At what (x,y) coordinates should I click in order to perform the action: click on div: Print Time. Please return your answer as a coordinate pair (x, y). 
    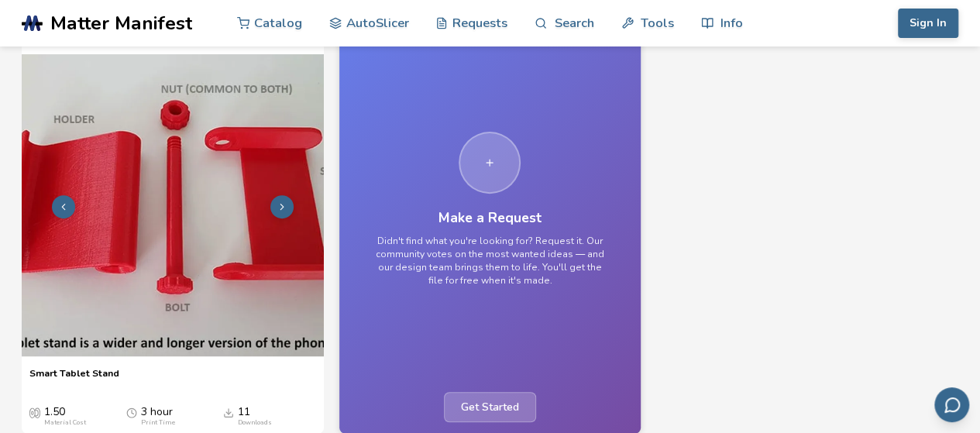
    Looking at the image, I should click on (158, 423).